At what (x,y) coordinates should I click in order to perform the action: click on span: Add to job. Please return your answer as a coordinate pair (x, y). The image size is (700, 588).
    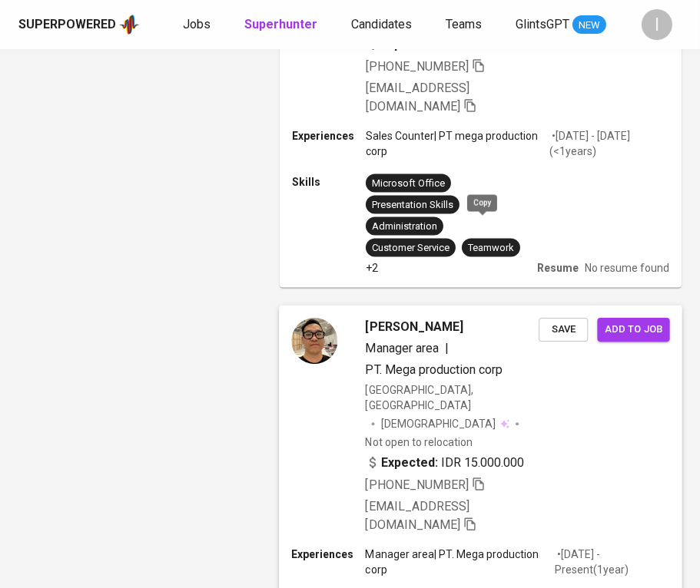
    Looking at the image, I should click on (634, 330).